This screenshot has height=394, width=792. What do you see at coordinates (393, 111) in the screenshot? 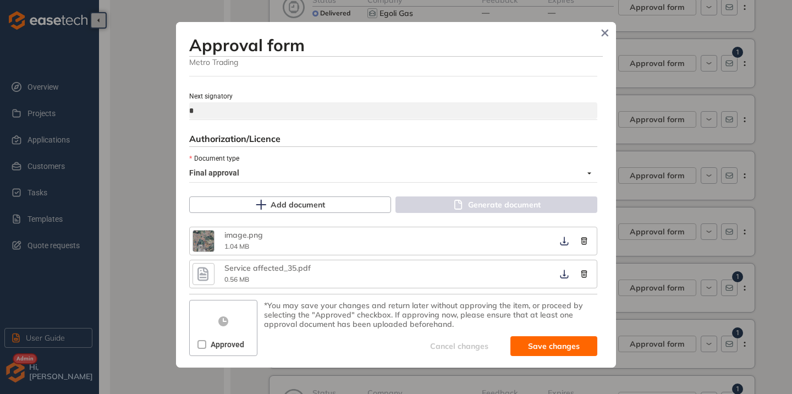
I see `input: Next signatory` at bounding box center [393, 111].